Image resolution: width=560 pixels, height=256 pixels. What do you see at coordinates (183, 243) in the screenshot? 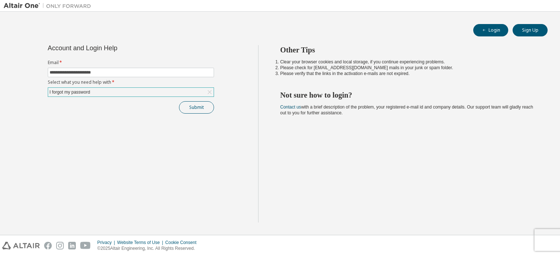
I see `div: Cookie Consent` at bounding box center [183, 243].